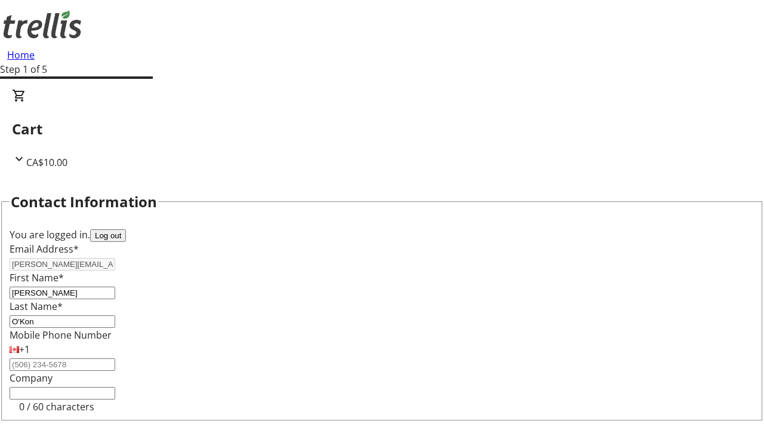 This screenshot has height=430, width=764. I want to click on input: (506) 234-5678, so click(62, 364).